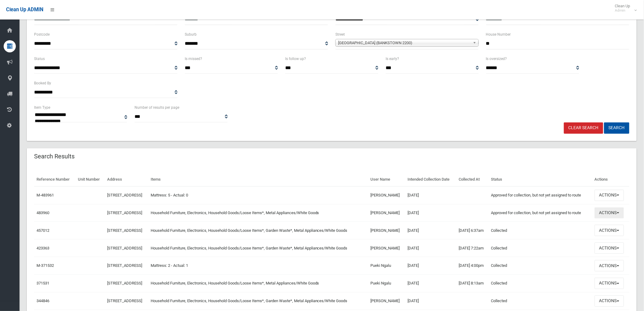  I want to click on a: 483960, so click(43, 213).